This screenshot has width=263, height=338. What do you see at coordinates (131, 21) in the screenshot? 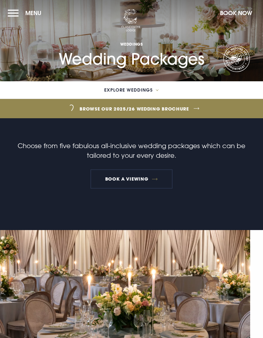
I see `img: Clandeboye Lodge` at bounding box center [131, 21].